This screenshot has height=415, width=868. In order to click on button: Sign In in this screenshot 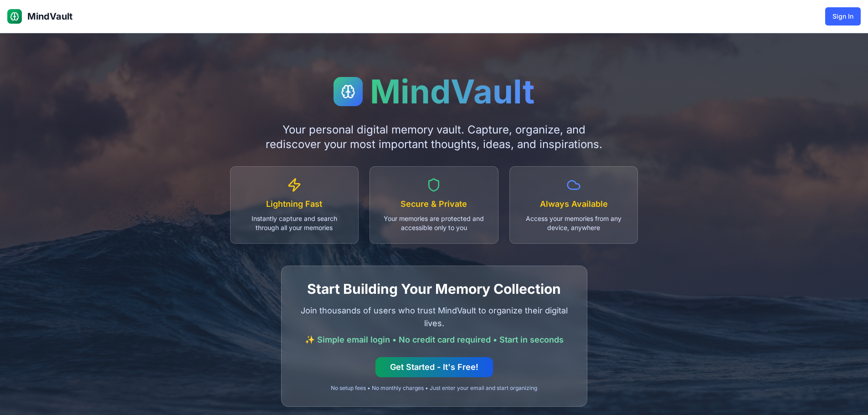, I will do `click(843, 16)`.